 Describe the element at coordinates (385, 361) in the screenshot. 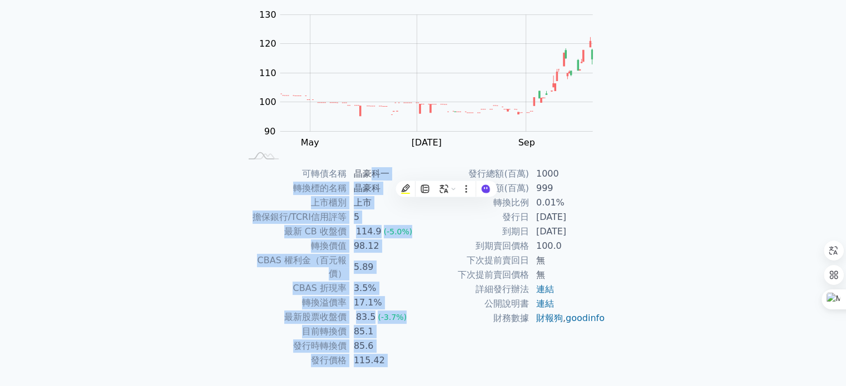

I see `td: 115.42` at that location.